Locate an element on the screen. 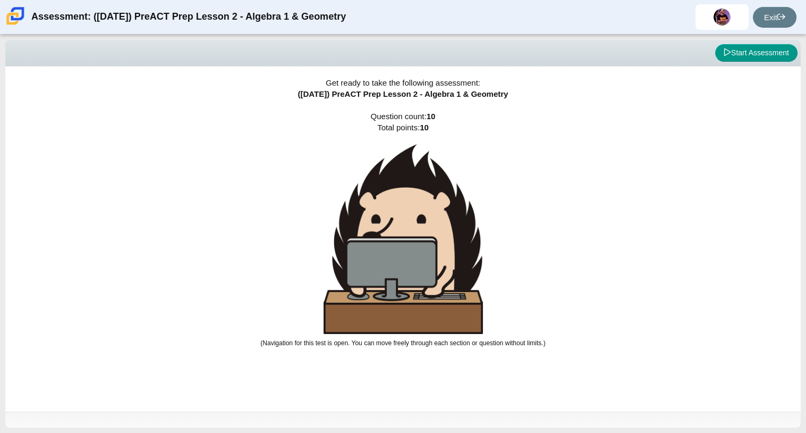  a: Carmen School of Science & Technology is located at coordinates (15, 24).